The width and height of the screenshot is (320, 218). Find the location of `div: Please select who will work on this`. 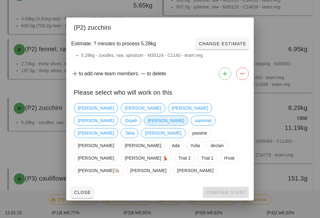

div: Please select who will work on this is located at coordinates (160, 91).